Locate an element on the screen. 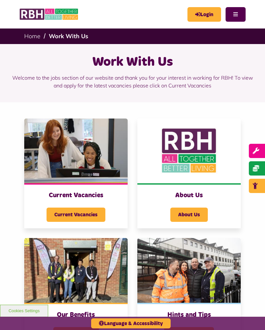 The width and height of the screenshot is (265, 330). a: About Us About Us is located at coordinates (189, 173).